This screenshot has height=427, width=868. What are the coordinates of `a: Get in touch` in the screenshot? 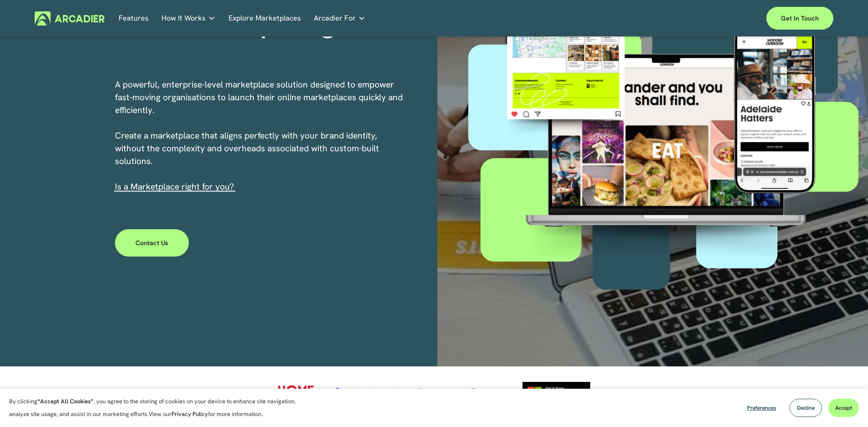 It's located at (800, 18).